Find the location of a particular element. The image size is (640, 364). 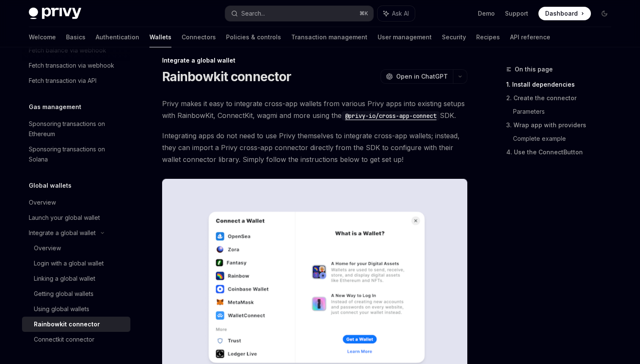

h5: Global wallets is located at coordinates (50, 185).